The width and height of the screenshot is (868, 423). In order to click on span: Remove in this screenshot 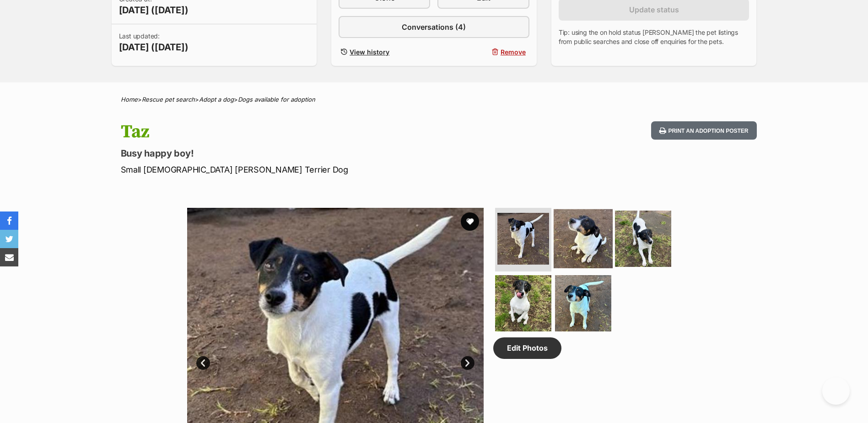, I will do `click(513, 51)`.